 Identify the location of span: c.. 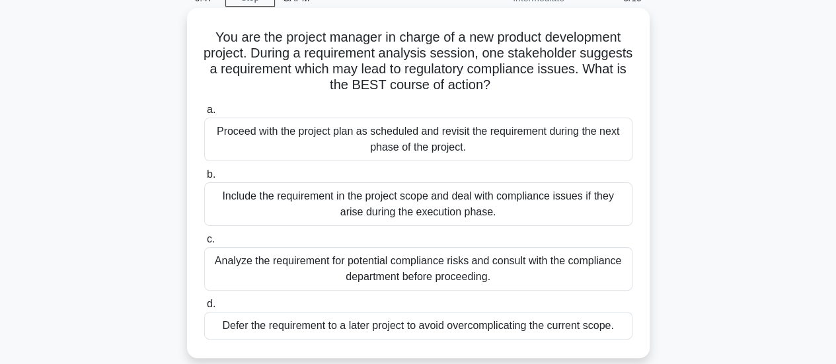
(211, 239).